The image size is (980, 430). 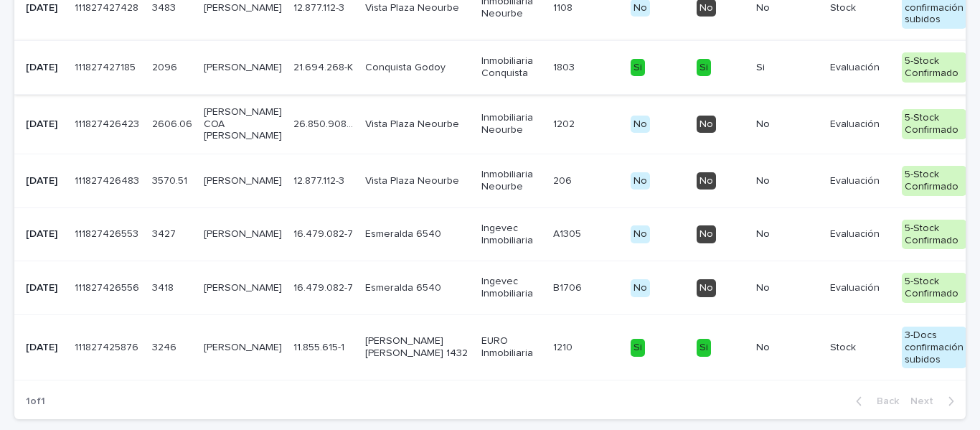 I want to click on button: Back, so click(x=875, y=401).